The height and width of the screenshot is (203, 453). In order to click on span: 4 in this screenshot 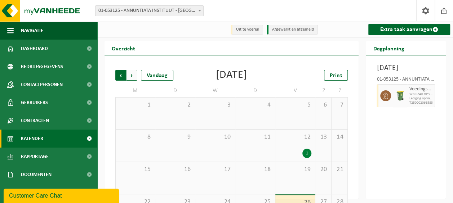, I will do `click(255, 105)`.